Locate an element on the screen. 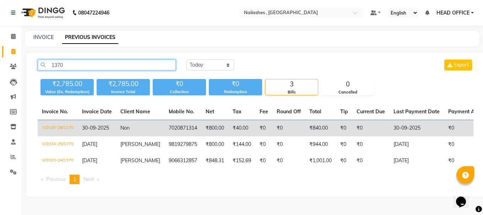 This screenshot has height=215, width=483. span: Tax is located at coordinates (237, 112).